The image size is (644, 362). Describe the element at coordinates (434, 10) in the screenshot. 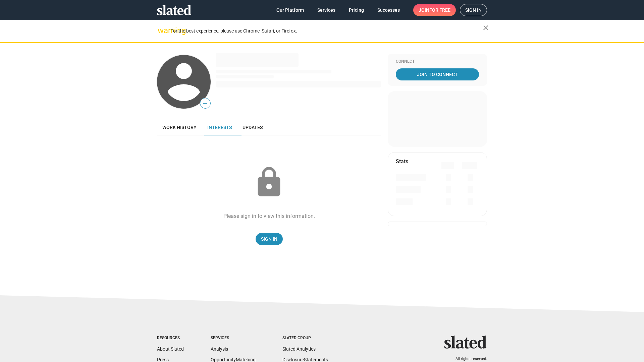

I see `a: Joinfor free` at that location.